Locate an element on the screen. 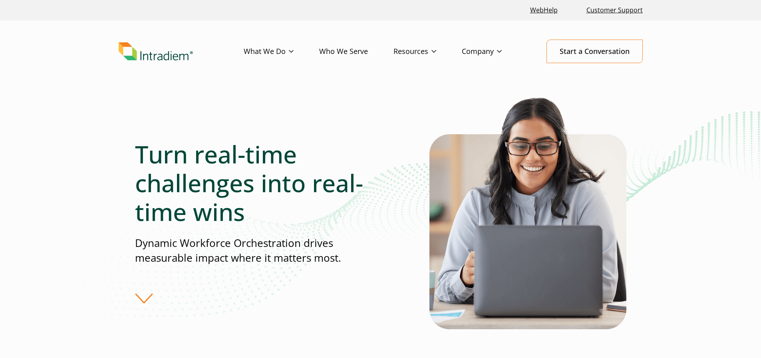  a: What We Do is located at coordinates (281, 52).